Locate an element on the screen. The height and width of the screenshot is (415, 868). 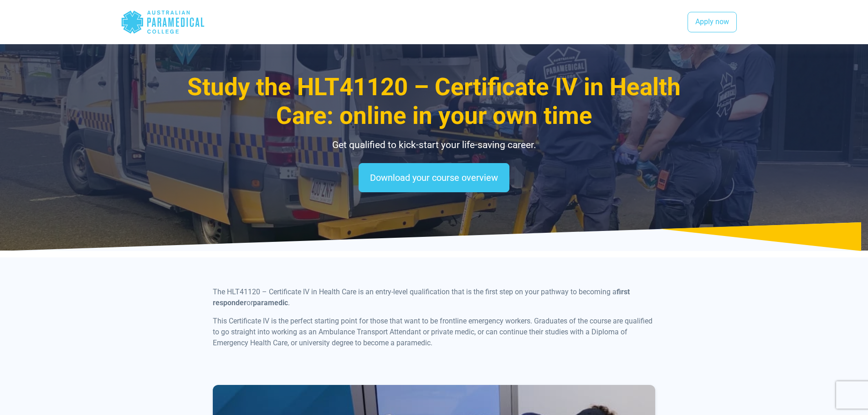
span: Study the HLT41120 – Certificate IV in Health Care: online in your own time is located at coordinates (434, 101).